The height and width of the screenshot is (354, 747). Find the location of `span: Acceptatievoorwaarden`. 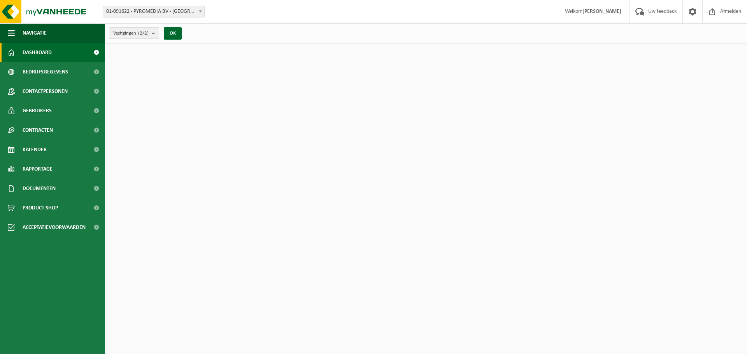

span: Acceptatievoorwaarden is located at coordinates (54, 227).